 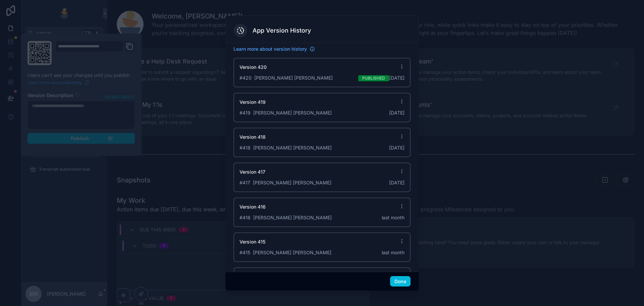 I want to click on span: # 420, so click(x=286, y=78).